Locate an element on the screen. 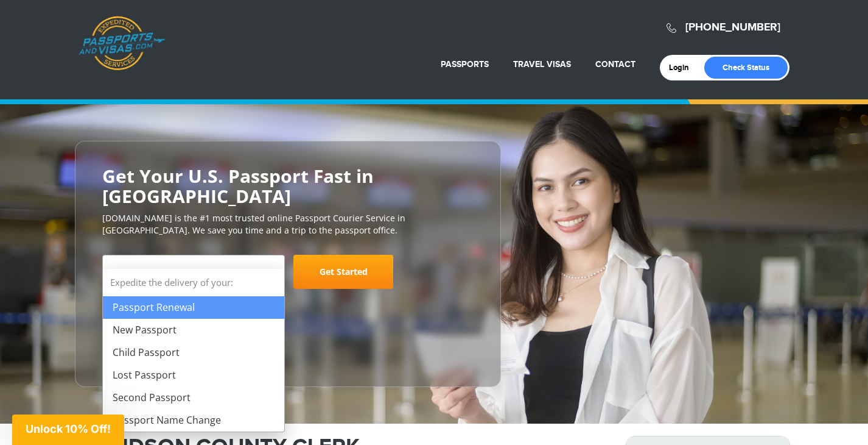 The image size is (868, 445). li: Second Passport is located at coordinates (193, 397).